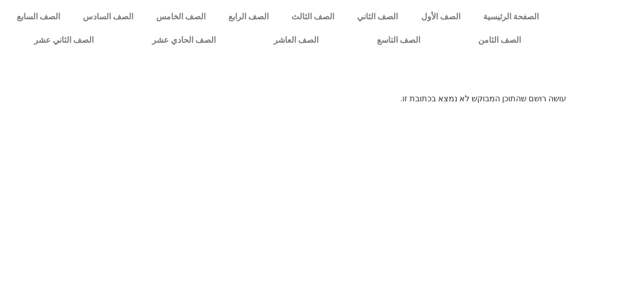 Image resolution: width=644 pixels, height=281 pixels. What do you see at coordinates (378, 17) in the screenshot?
I see `a: الصف الثاني` at bounding box center [378, 17].